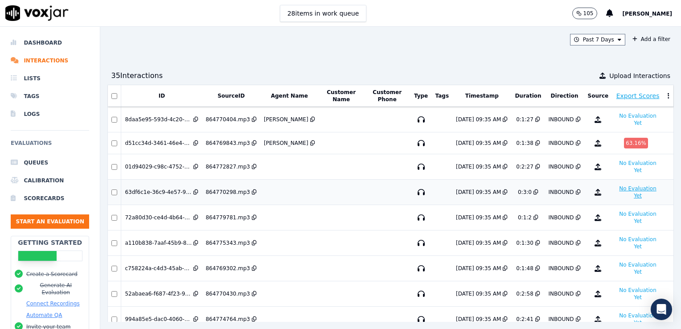 The height and width of the screenshot is (329, 681). I want to click on div: 63df6c1e-36c9-4e57-958b-018c463a7d34, so click(158, 192).